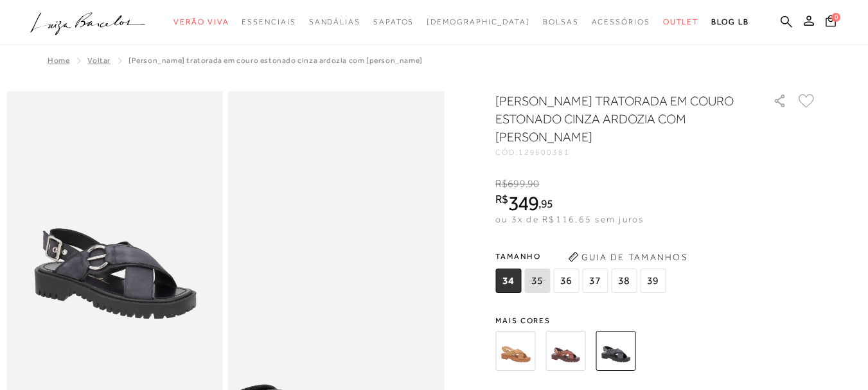 This screenshot has width=868, height=390. What do you see at coordinates (566, 281) in the screenshot?
I see `span: 36` at bounding box center [566, 281].